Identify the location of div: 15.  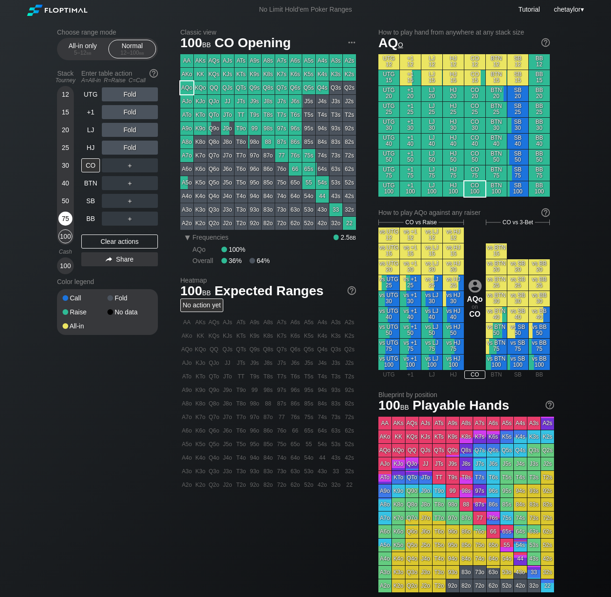
(65, 112).